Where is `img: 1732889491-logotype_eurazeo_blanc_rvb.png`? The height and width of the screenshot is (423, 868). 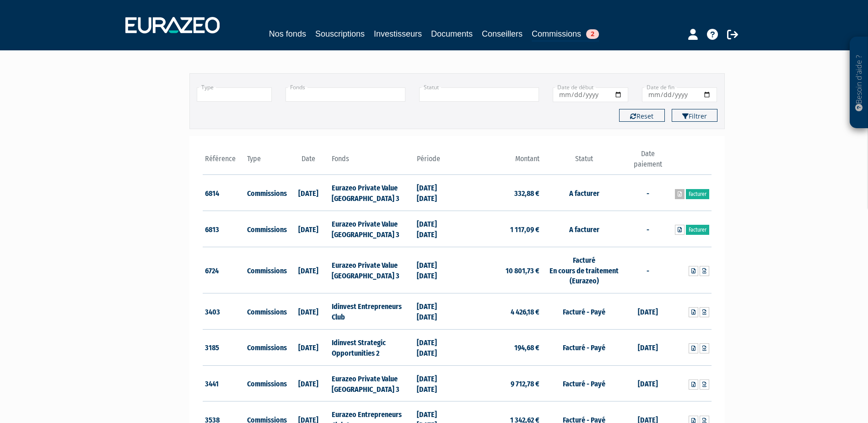 img: 1732889491-logotype_eurazeo_blanc_rvb.png is located at coordinates (172, 25).